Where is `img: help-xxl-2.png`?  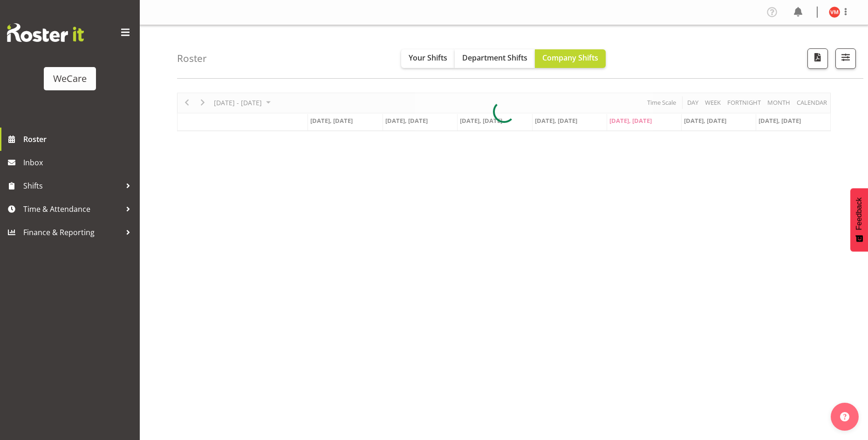
img: help-xxl-2.png is located at coordinates (844, 417).